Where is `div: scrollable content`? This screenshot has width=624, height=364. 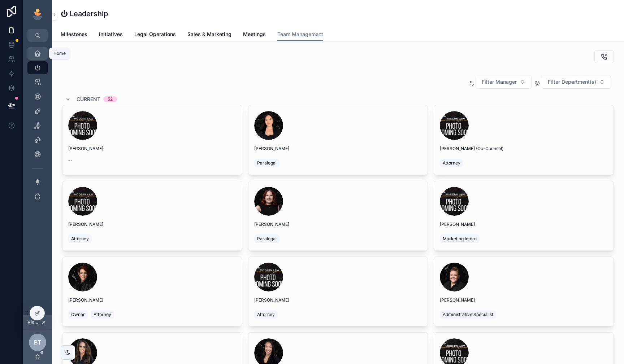
div: scrollable content is located at coordinates (38, 127).